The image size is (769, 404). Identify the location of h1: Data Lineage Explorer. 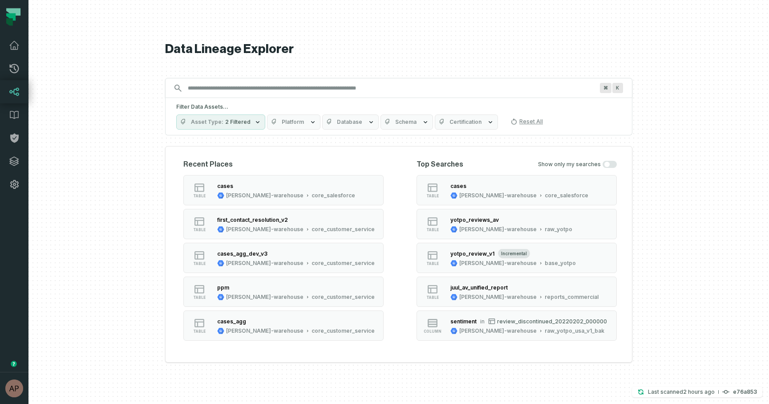
(399, 49).